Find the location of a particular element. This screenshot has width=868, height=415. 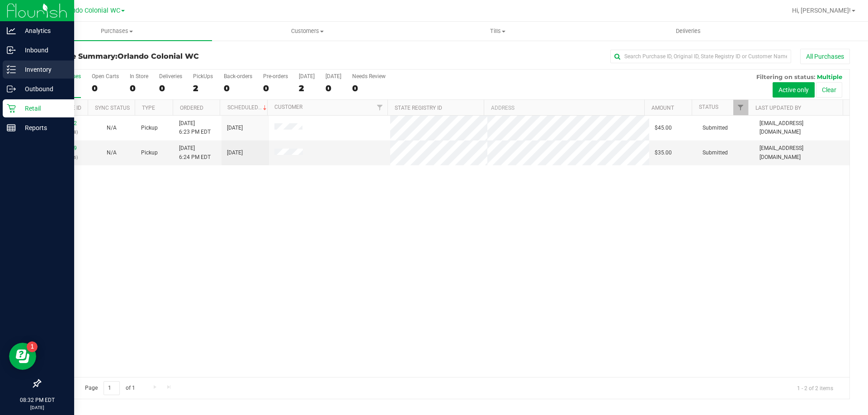

input: Search Purchase ID, Original ID, State Registry ID or Customer Name... is located at coordinates (701, 56).